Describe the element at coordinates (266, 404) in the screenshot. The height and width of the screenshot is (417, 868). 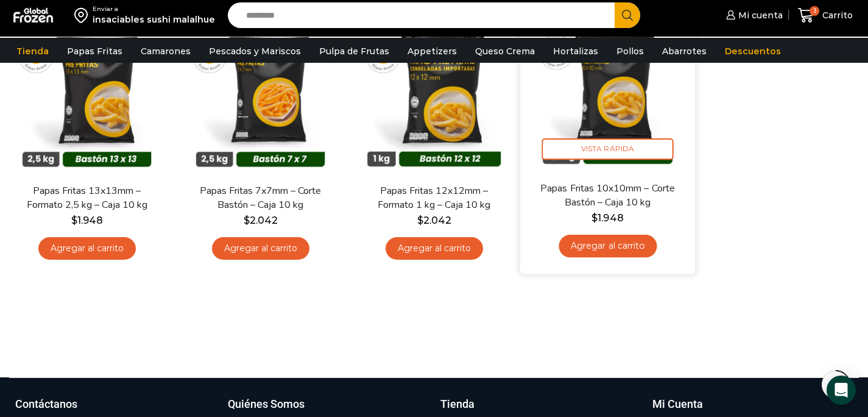
I see `h3: Quiénes Somos` at that location.